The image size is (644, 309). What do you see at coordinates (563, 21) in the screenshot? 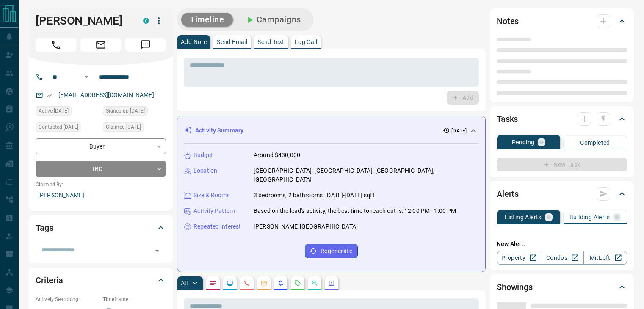
I see `div: Notes` at bounding box center [563, 21].